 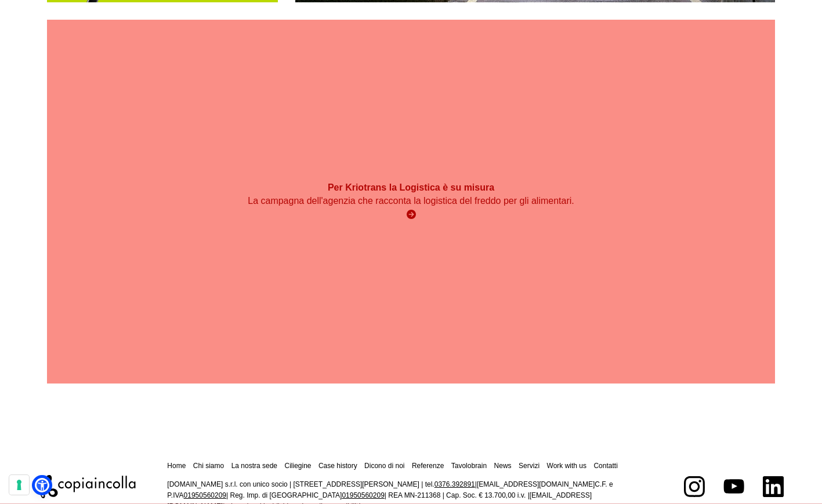 What do you see at coordinates (411, 202) in the screenshot?
I see `p: La campagna dell'agenzia che racconta la logistica del freddo per gli alimentari.` at bounding box center [411, 202].